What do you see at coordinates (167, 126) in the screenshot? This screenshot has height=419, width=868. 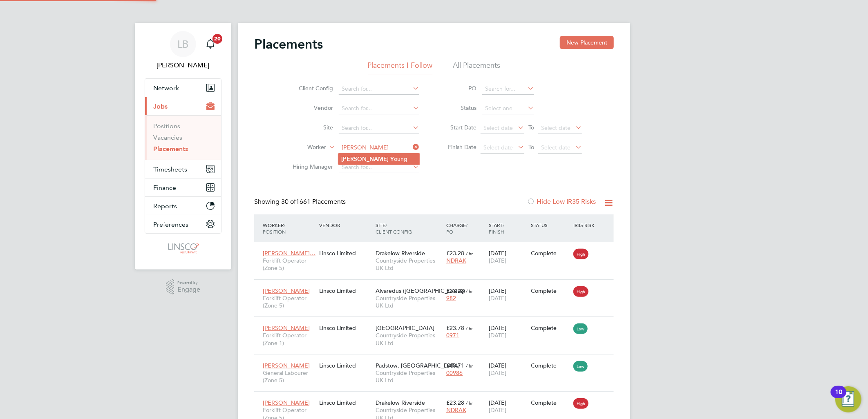 I see `a: Positions` at bounding box center [167, 126].